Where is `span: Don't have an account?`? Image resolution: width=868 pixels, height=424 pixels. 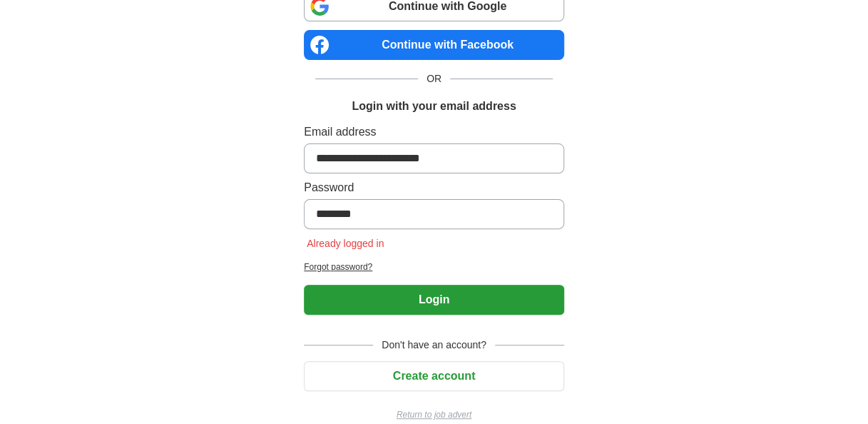
span: Don't have an account? is located at coordinates (434, 345).